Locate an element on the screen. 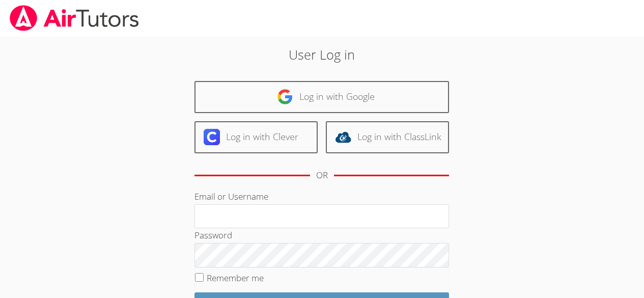 The image size is (644, 298). label: Remember me is located at coordinates (236, 278).